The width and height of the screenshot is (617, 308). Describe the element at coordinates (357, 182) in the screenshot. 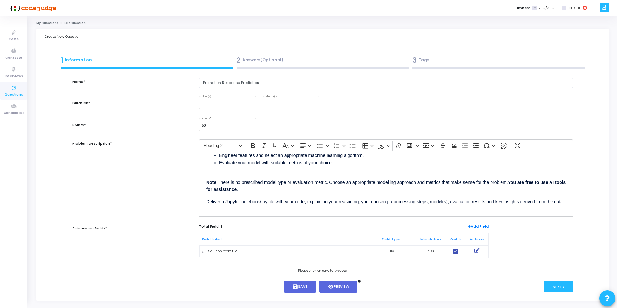

I see `span: There is no prescribed model type or evaluation metric. Choose an appropriate modelling approach ...` at that location.